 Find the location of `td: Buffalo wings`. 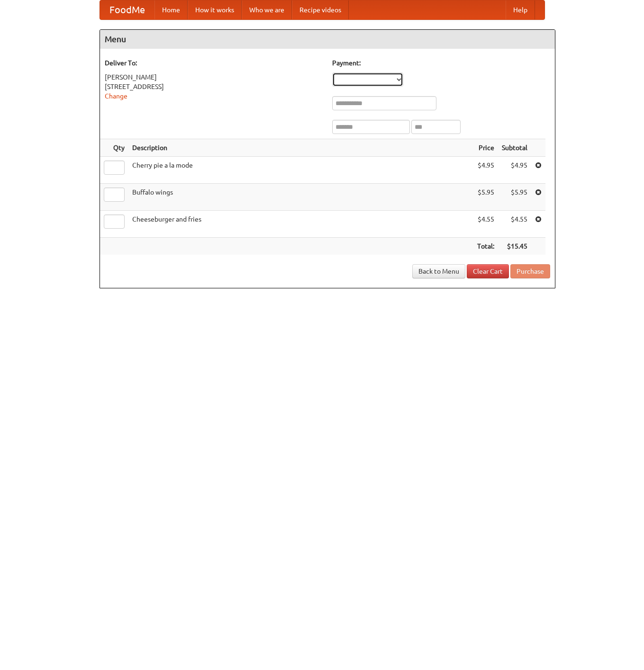

td: Buffalo wings is located at coordinates (301, 197).